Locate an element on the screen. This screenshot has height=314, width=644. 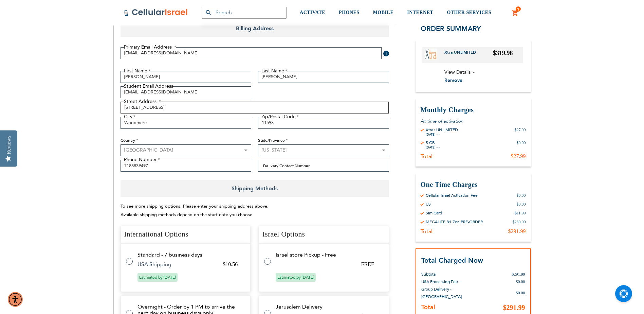
span: PHONES is located at coordinates (349, 12).